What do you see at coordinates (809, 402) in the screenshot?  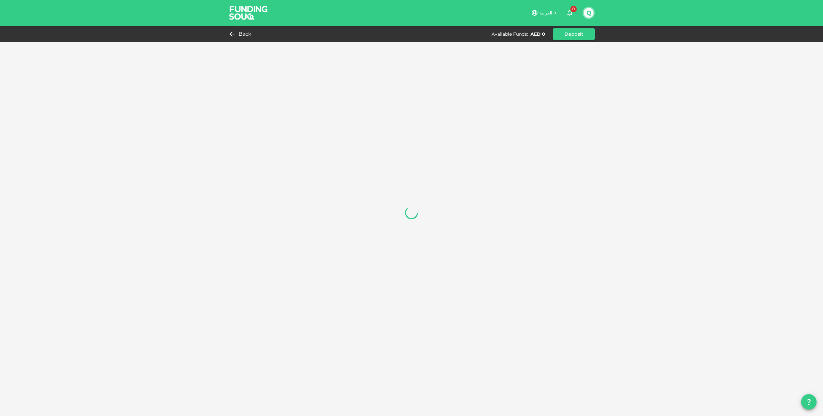 I see `button: question` at bounding box center [809, 402].